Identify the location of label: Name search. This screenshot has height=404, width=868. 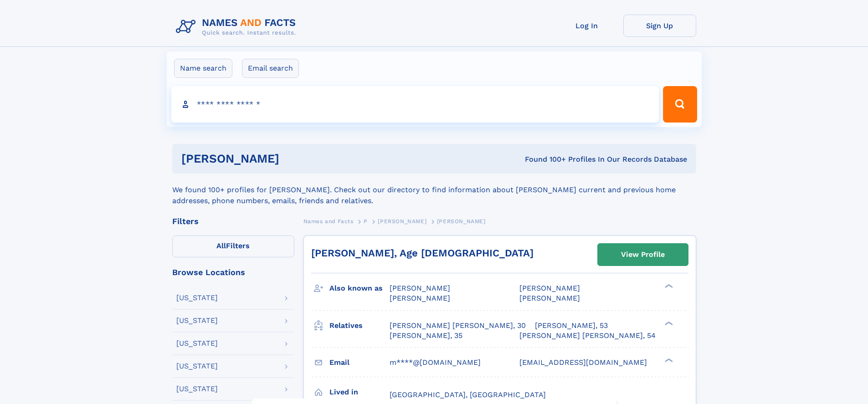
(203, 68).